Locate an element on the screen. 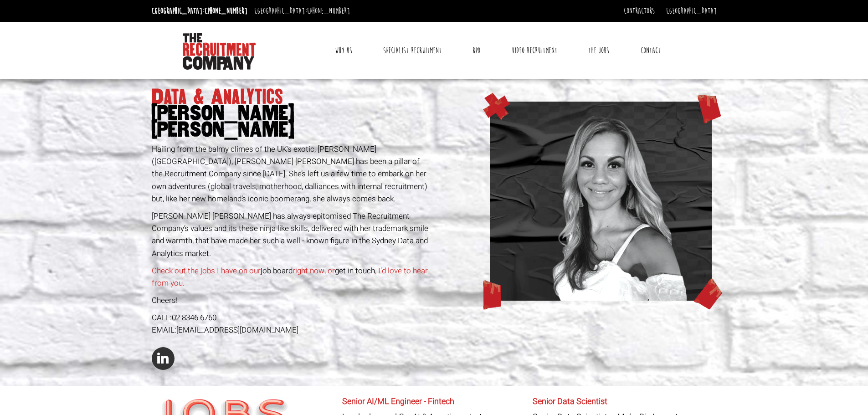  a: job board is located at coordinates (277, 271).